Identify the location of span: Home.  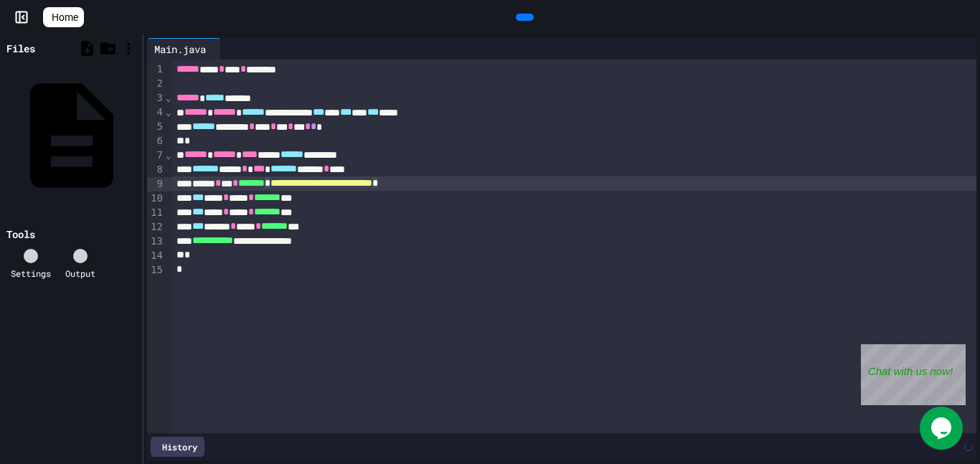
(64, 17).